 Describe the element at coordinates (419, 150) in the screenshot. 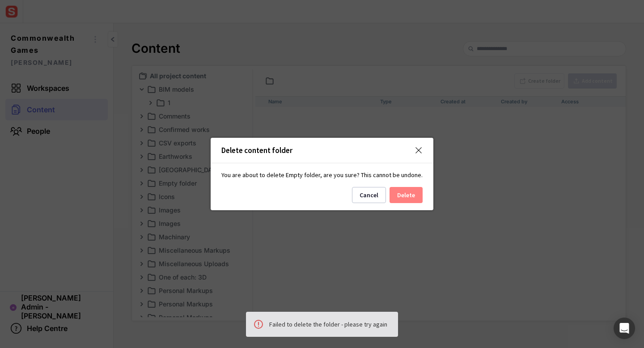

I see `img: icon-outline__close-thin.svg` at that location.